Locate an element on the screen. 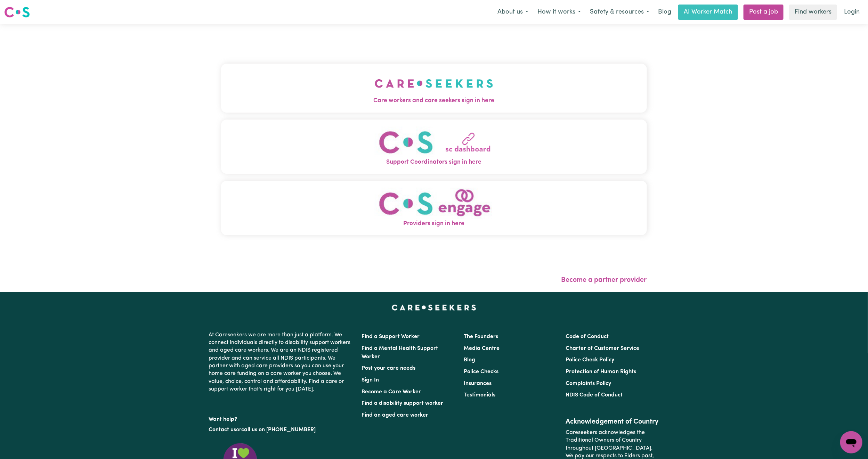  a: Sign In is located at coordinates (371, 380).